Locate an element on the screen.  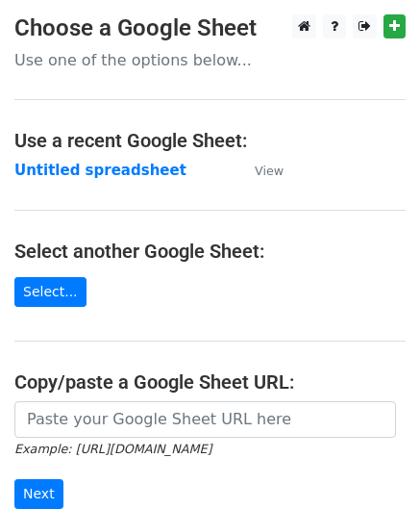
h4: Copy/paste a Google Sheet URL: is located at coordinates (210, 382).